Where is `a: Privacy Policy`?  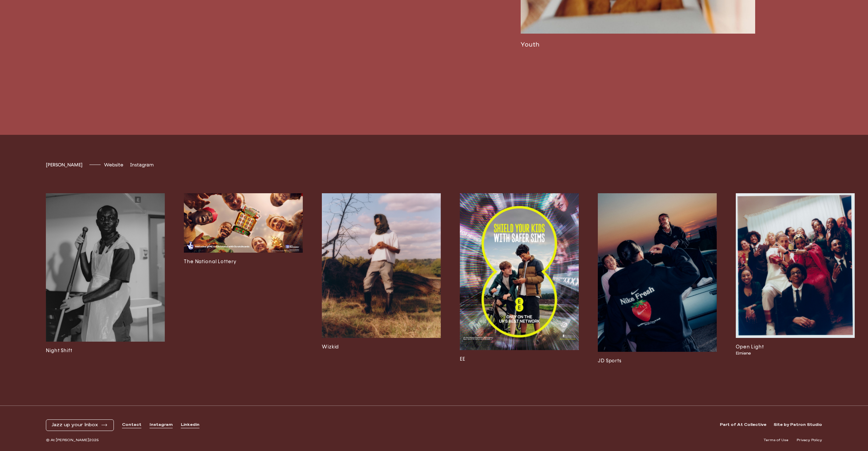
a: Privacy Policy is located at coordinates (809, 440).